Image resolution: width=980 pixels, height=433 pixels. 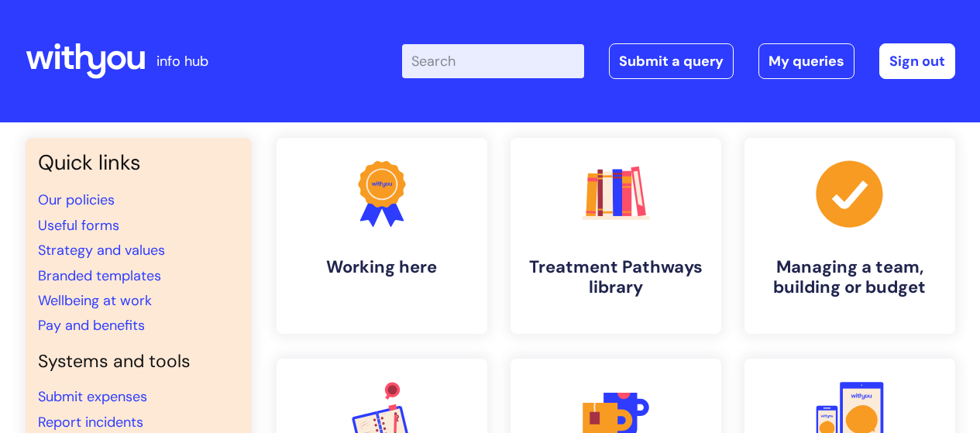 I want to click on a: Strategy and values, so click(x=102, y=250).